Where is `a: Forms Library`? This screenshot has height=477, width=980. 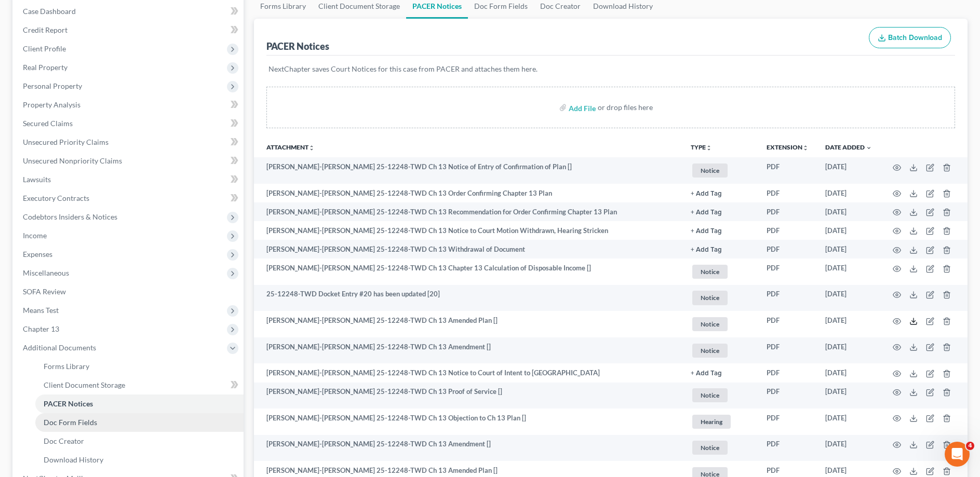 a: Forms Library is located at coordinates (139, 366).